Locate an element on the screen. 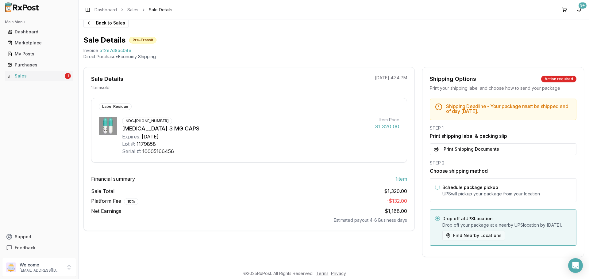  a: Marketplace is located at coordinates (39, 43).